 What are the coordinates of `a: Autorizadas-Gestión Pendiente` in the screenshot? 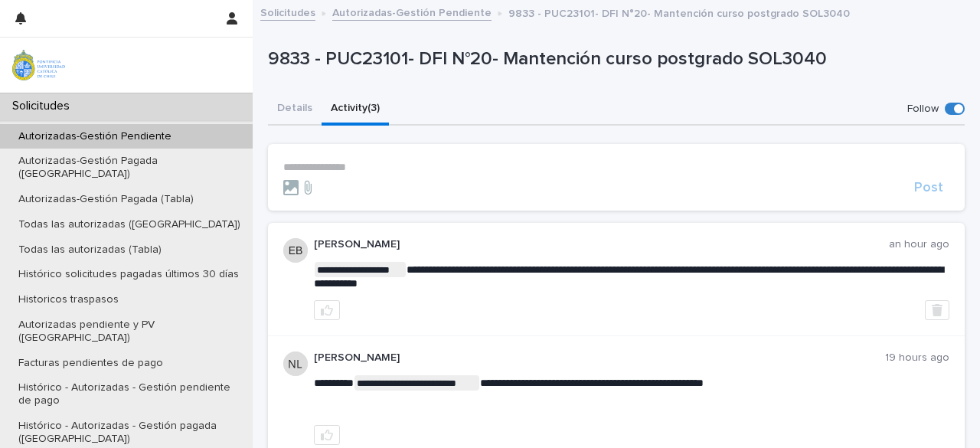 It's located at (412, 11).